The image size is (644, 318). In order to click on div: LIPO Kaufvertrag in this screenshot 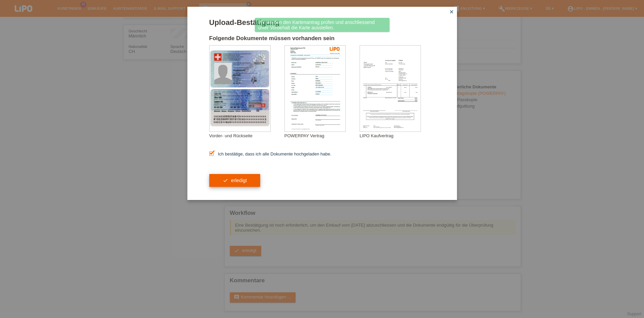, I will do `click(397, 135)`.